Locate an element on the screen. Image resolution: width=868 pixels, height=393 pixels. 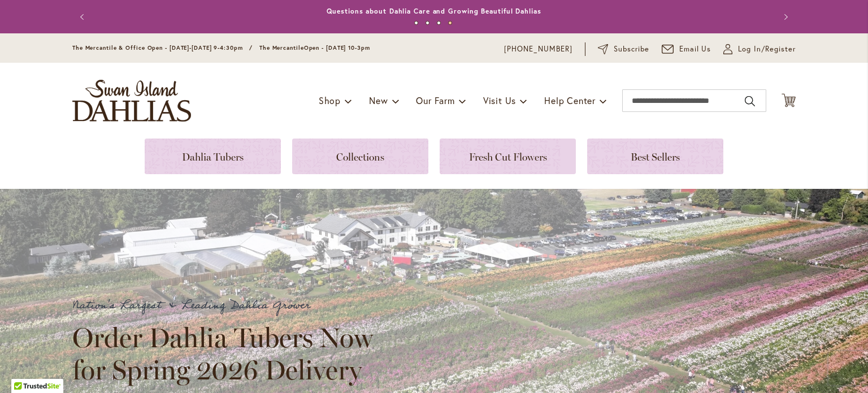
span: Shop is located at coordinates (330, 100).